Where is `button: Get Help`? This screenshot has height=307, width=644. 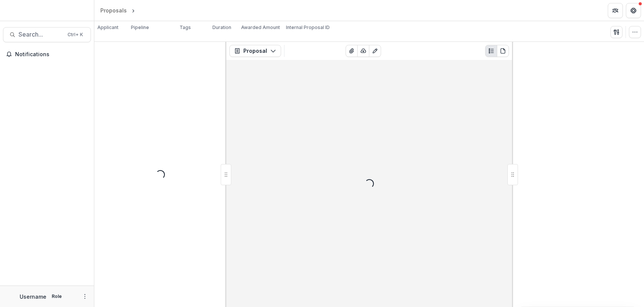
button: Get Help is located at coordinates (634, 11).